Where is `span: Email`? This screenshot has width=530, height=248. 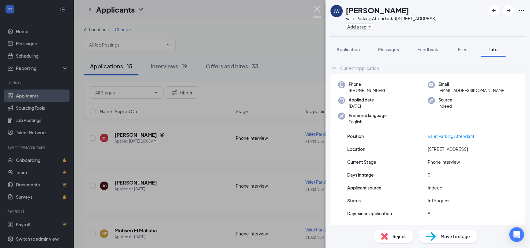
span: Email is located at coordinates (472, 84).